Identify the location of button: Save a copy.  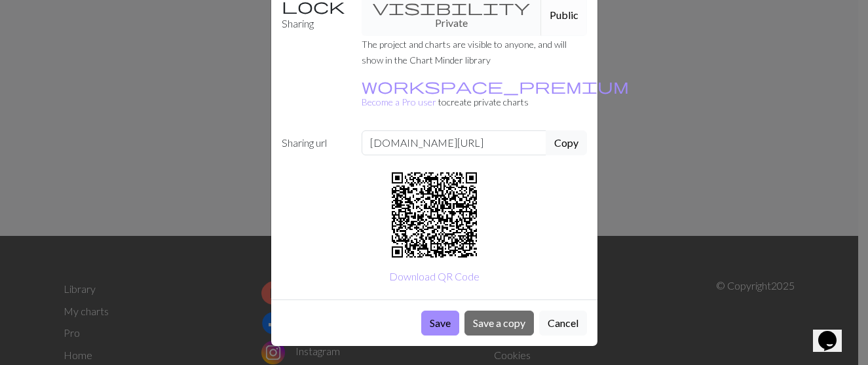
(499, 323).